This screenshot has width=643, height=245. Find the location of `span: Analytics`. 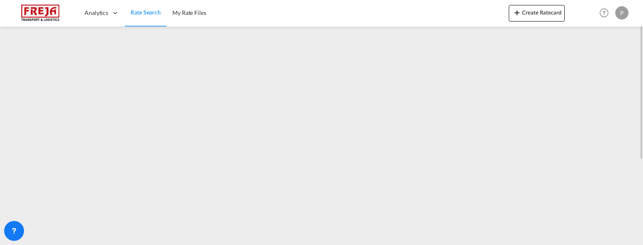

span: Analytics is located at coordinates (96, 13).